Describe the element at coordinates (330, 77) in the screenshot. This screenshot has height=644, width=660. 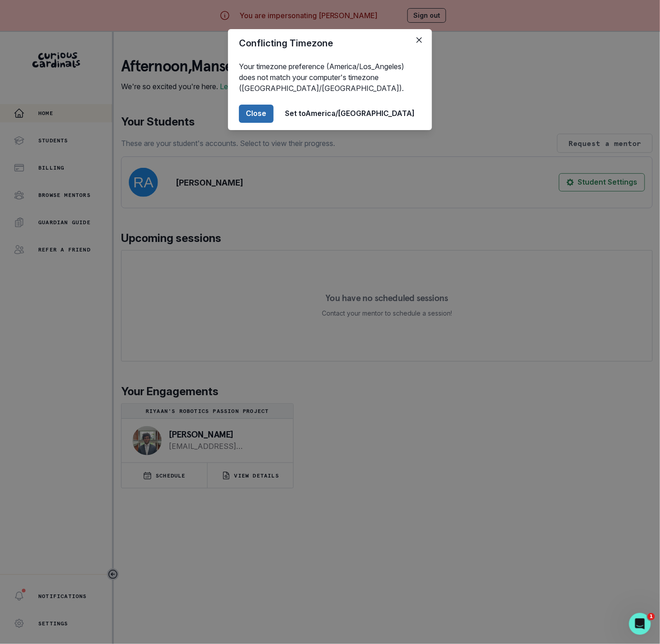
I see `div: Your timezone preference (America/Los_Angeles) does not match your computer's timezone ([GEOGRAPH...` at that location.